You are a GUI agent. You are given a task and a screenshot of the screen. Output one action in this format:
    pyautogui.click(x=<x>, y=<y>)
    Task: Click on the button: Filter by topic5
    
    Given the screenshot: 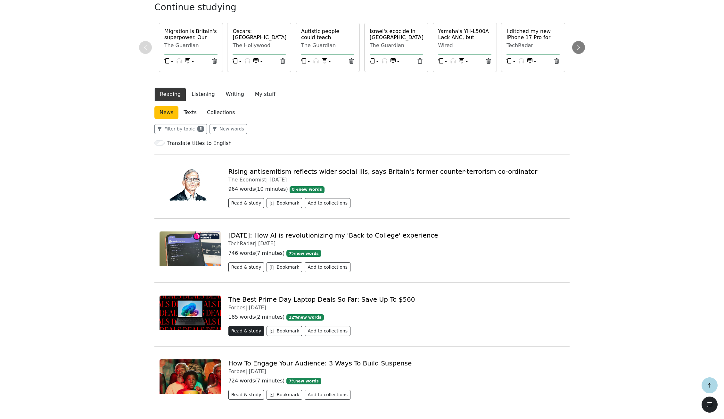 What is the action you would take?
    pyautogui.click(x=181, y=129)
    